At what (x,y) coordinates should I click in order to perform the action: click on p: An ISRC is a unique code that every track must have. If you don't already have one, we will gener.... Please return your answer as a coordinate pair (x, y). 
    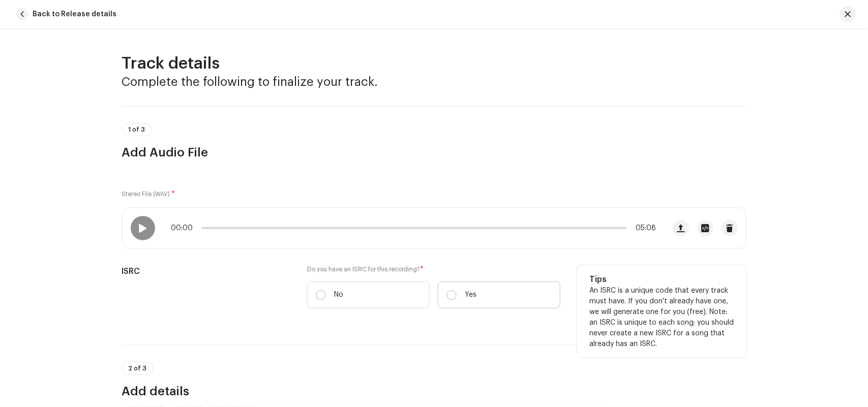
    Looking at the image, I should click on (662, 317).